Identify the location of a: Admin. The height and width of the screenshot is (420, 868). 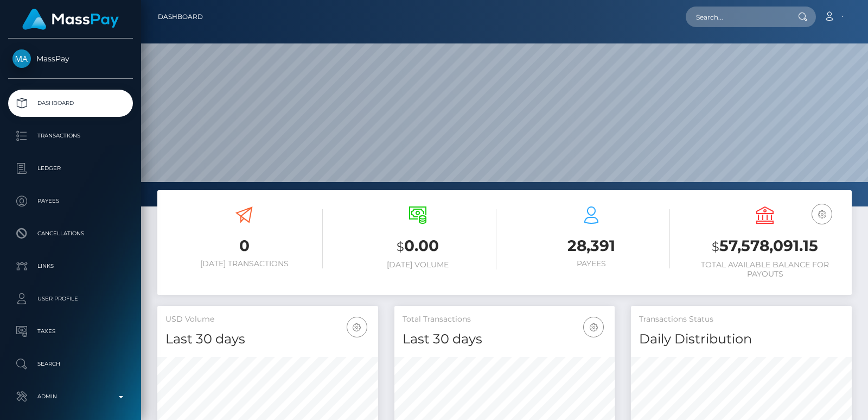
(71, 396).